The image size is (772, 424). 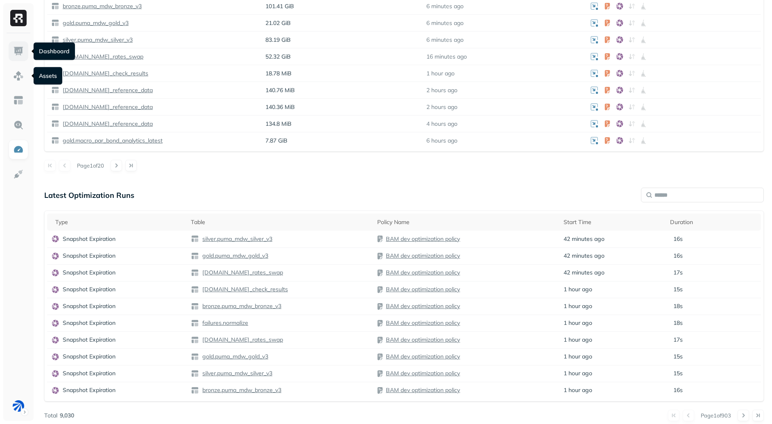 I want to click on p: 83.19 GiB, so click(x=341, y=40).